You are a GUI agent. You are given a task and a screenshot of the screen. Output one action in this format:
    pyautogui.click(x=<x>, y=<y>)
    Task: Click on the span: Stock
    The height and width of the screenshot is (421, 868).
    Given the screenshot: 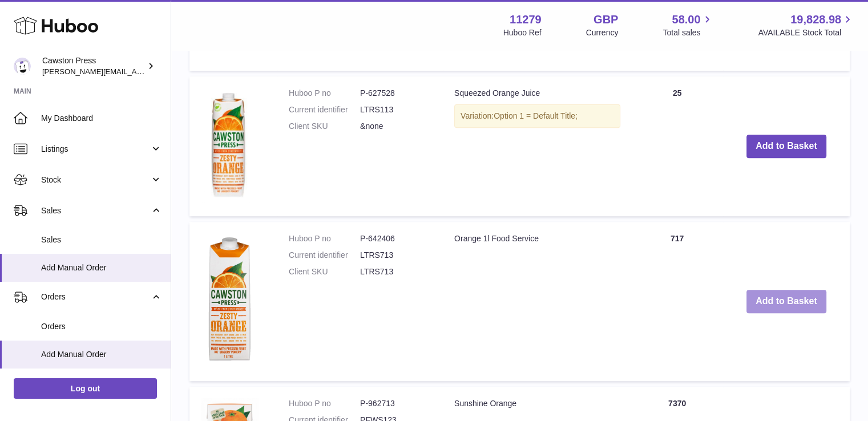 What is the action you would take?
    pyautogui.click(x=95, y=180)
    